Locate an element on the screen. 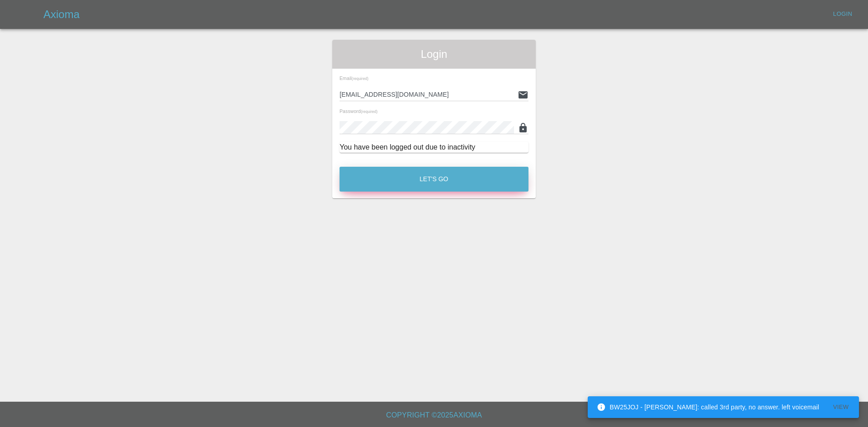  span: Login is located at coordinates (434, 54).